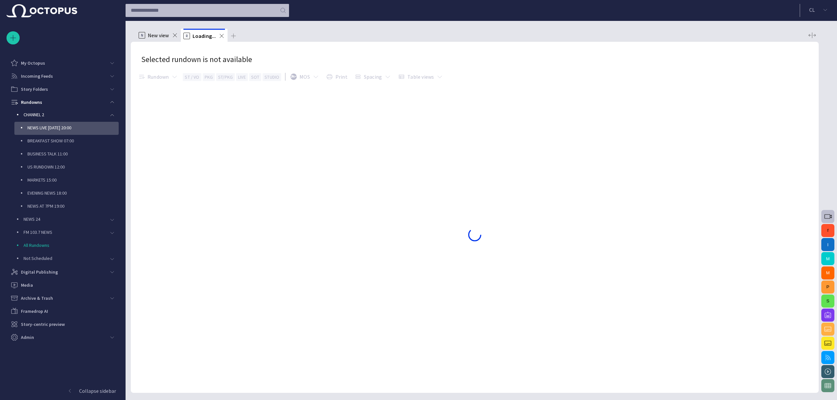 The height and width of the screenshot is (400, 837). I want to click on div: NNew view, so click(158, 35).